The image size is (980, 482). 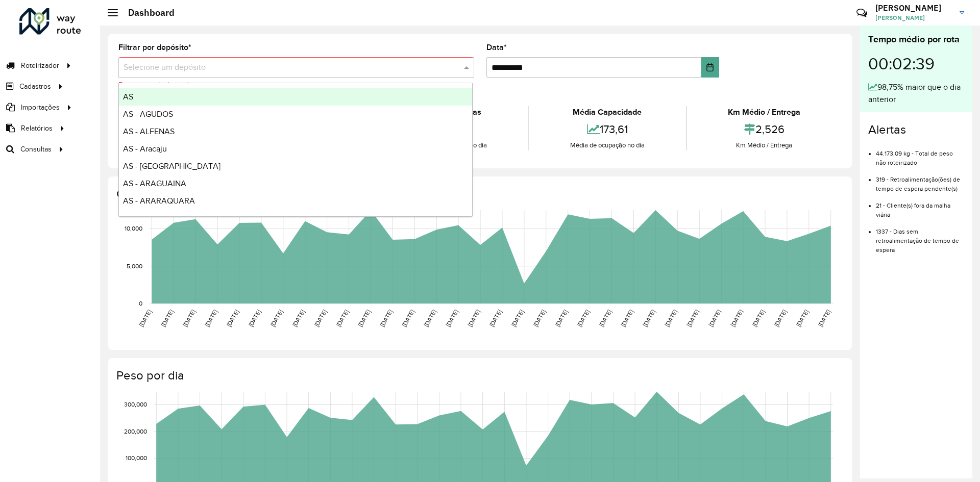 I want to click on text: 5,000, so click(x=134, y=266).